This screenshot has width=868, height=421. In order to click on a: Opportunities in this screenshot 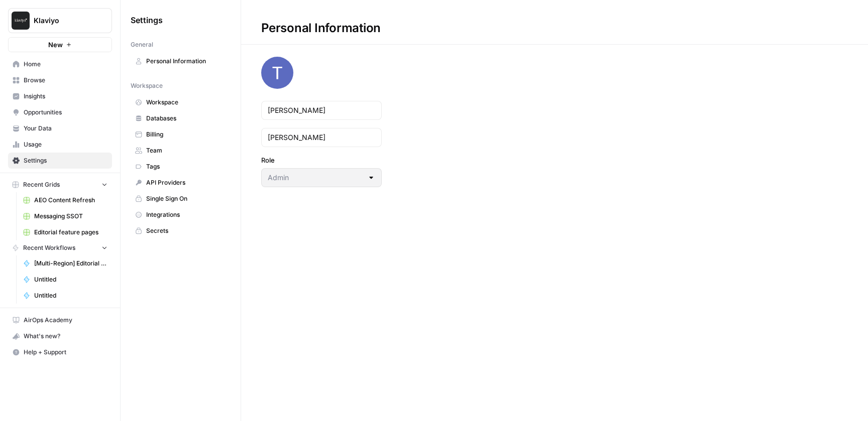, I will do `click(59, 112)`.